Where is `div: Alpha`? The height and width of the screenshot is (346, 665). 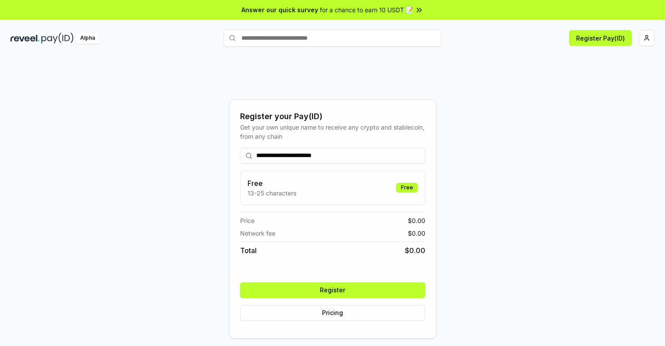 div: Alpha is located at coordinates (88, 38).